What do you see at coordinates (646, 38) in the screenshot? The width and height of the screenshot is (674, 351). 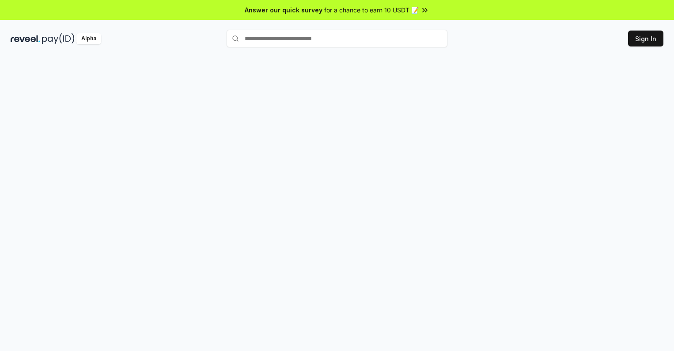 I see `button: Sign In` at bounding box center [646, 38].